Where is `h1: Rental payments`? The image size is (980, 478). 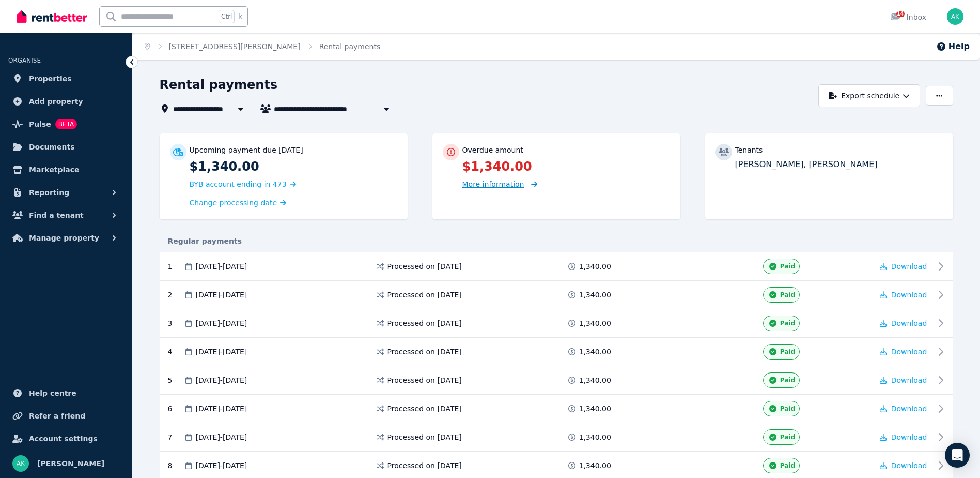 h1: Rental payments is located at coordinates (218, 85).